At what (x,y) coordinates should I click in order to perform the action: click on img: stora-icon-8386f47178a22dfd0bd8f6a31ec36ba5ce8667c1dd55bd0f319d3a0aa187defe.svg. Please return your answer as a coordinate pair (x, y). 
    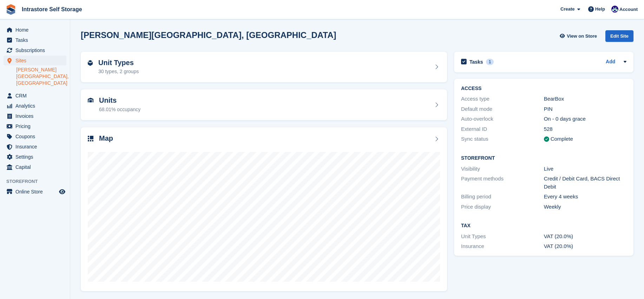
    Looking at the image, I should click on (11, 9).